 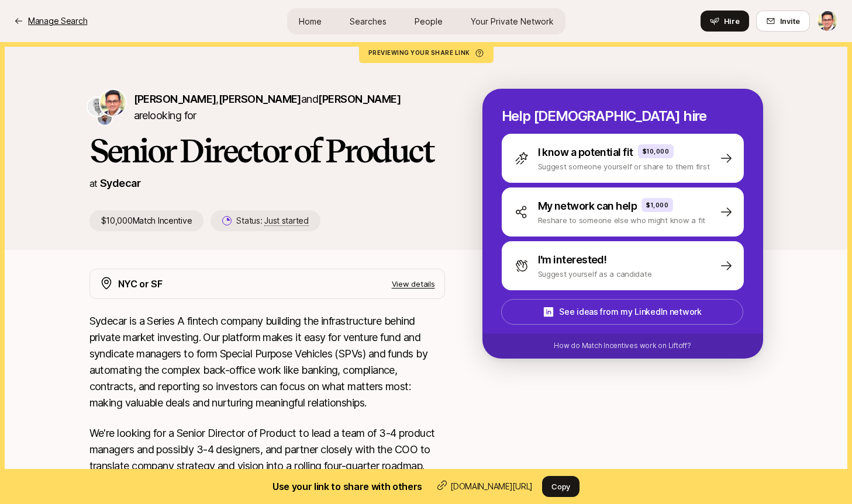 I want to click on span: Your Private Network, so click(x=512, y=21).